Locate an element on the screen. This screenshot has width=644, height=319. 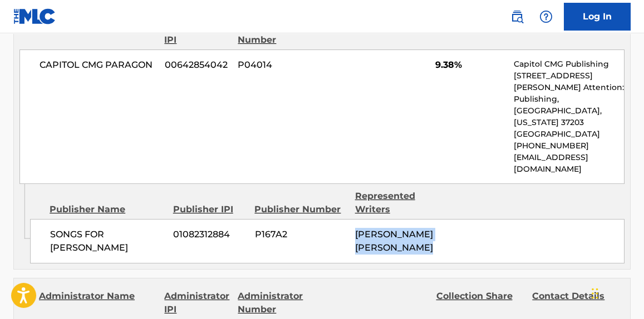
a: Public Search is located at coordinates (517, 17).